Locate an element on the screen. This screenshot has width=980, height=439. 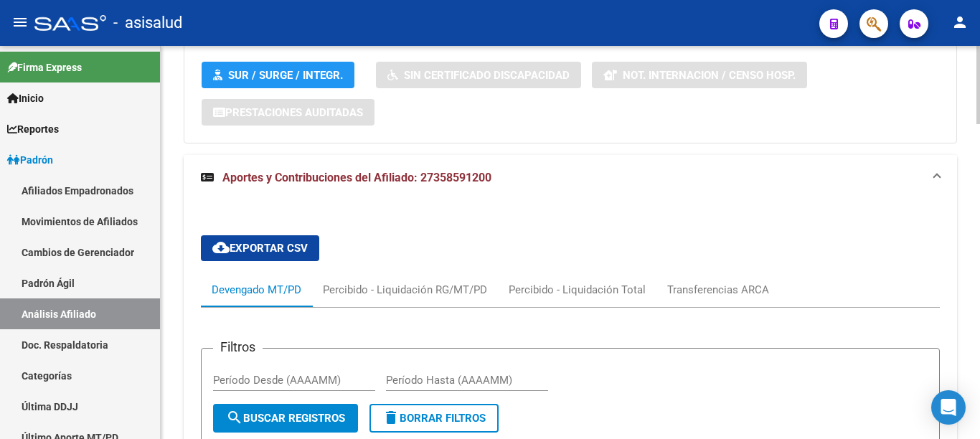
mat-icon: search is located at coordinates (235, 418).